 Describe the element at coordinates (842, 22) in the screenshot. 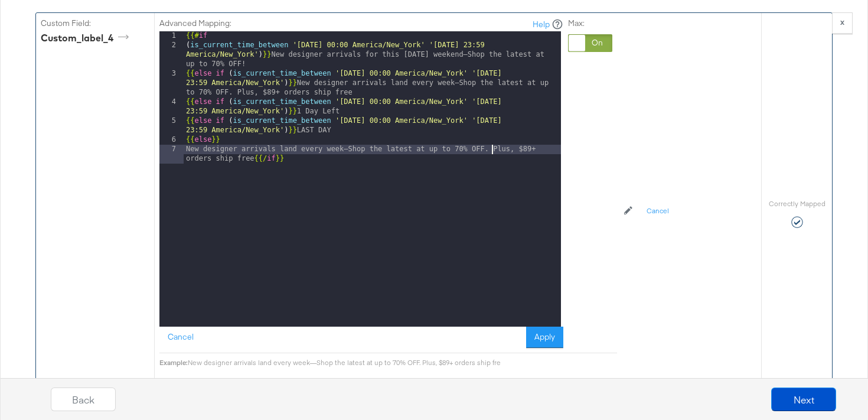

I see `strong: x` at that location.